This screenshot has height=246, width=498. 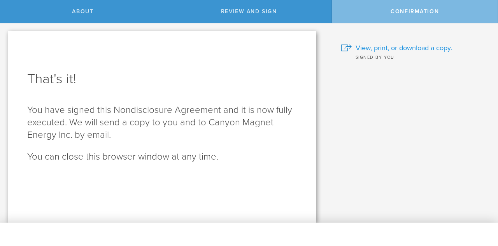 I want to click on span: Review and sign, so click(x=249, y=11).